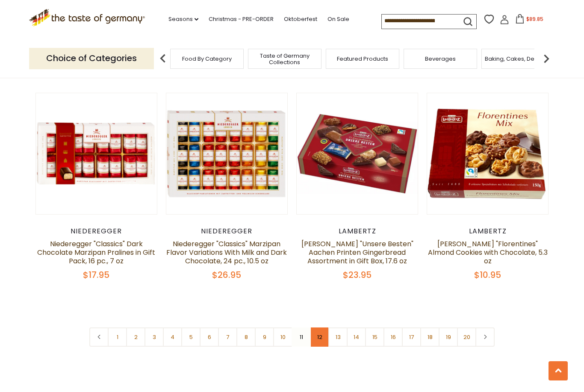  I want to click on span: $26.95, so click(227, 275).